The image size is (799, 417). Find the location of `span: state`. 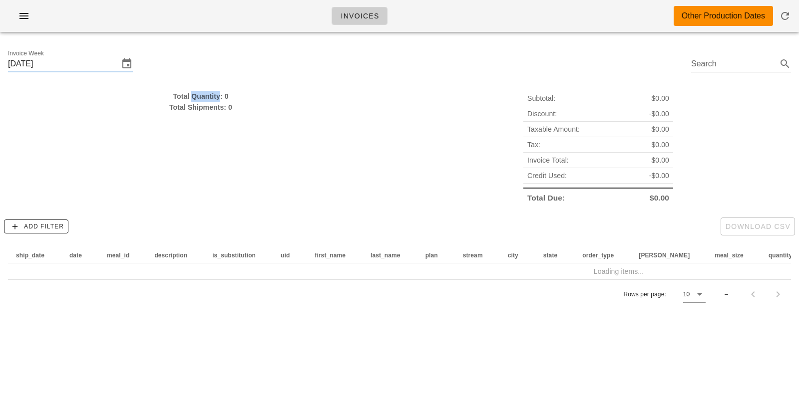

span: state is located at coordinates (550, 256).